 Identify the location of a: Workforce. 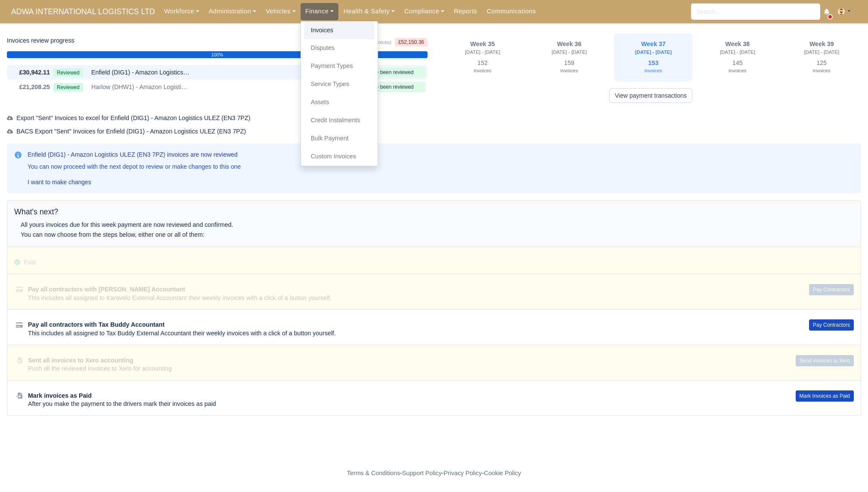
(181, 11).